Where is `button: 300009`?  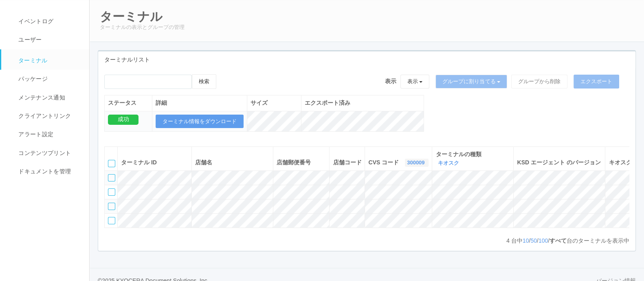 button: 300009 is located at coordinates (417, 163).